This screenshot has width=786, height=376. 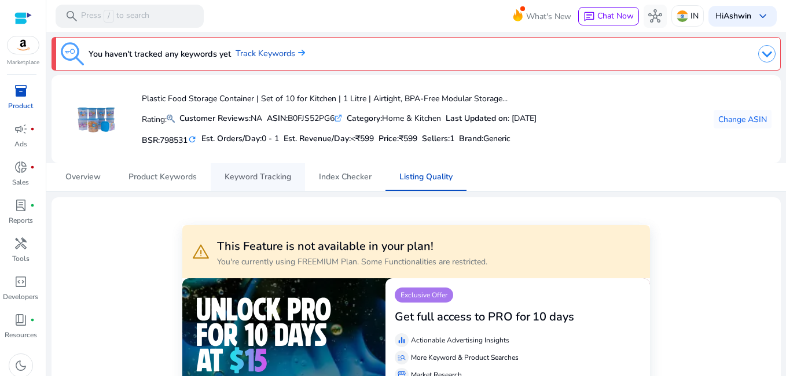 I want to click on span: What's New, so click(x=549, y=16).